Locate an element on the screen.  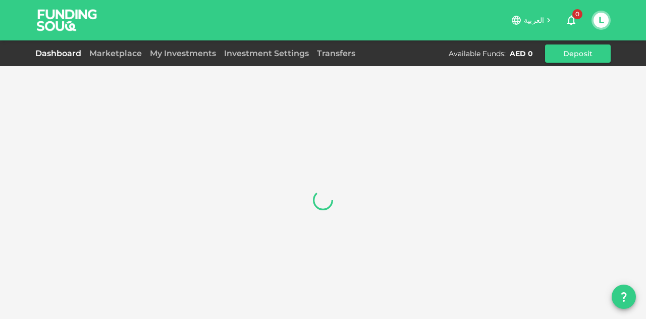
button: L is located at coordinates (601, 20).